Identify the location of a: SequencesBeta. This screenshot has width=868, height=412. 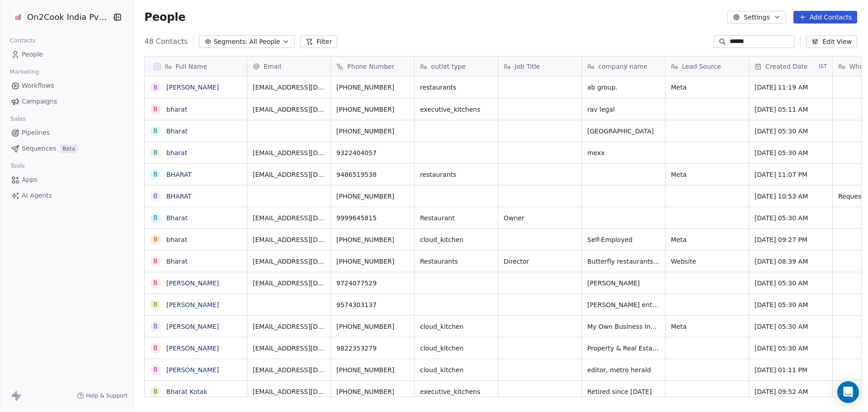
(67, 148).